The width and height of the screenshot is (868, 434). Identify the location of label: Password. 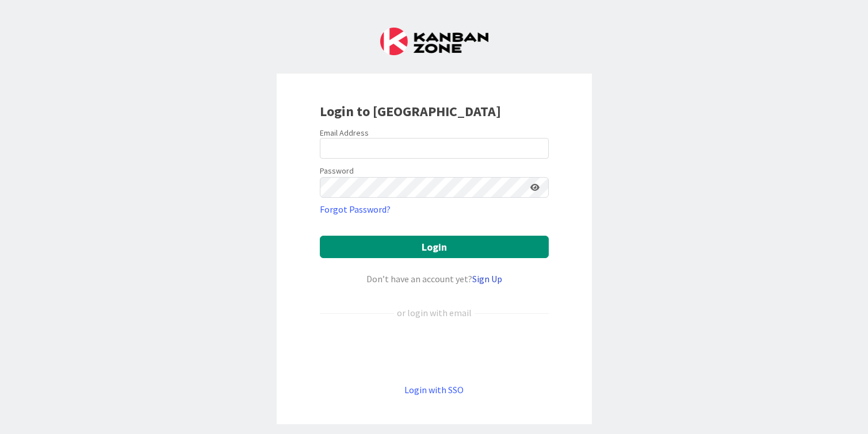
(336, 170).